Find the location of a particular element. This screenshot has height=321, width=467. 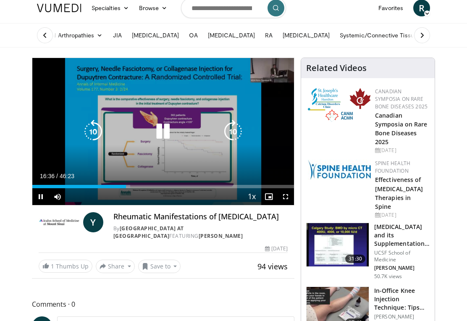

button: Mute is located at coordinates (58, 197).